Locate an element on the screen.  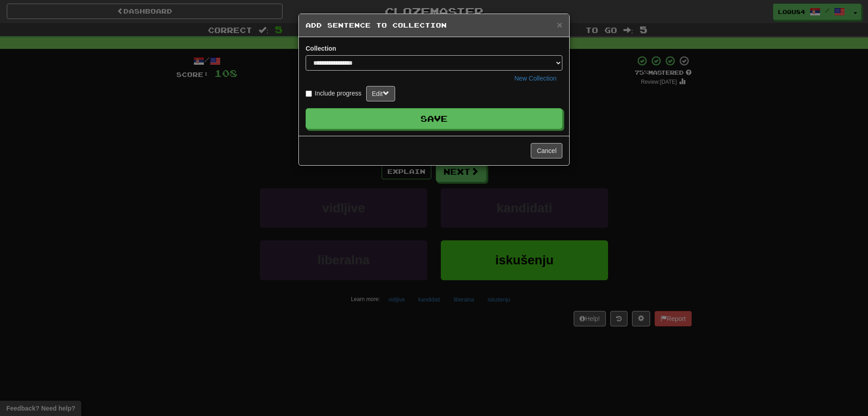
input: Include progress is located at coordinates (309, 93).